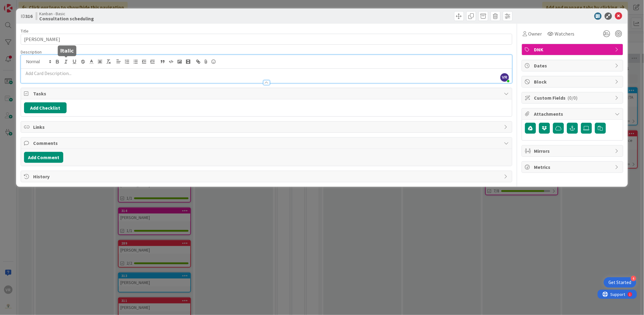 This screenshot has height=315, width=644. Describe the element at coordinates (267, 177) in the screenshot. I see `span: History` at that location.